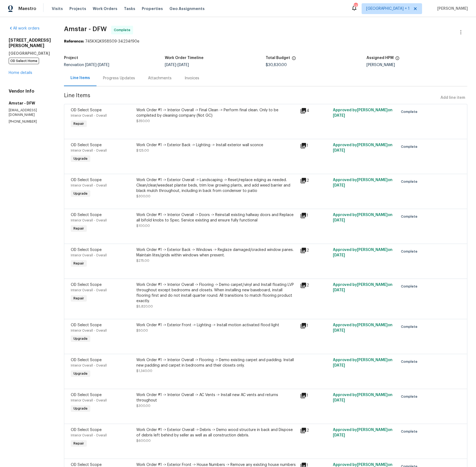 This screenshot has height=467, width=476. Describe the element at coordinates (217, 253) in the screenshot. I see `div: Work Order #1 -> Exterior Back -> Windows -> Reglaze damaged/cracked window panes. Maintain lites...` at that location.